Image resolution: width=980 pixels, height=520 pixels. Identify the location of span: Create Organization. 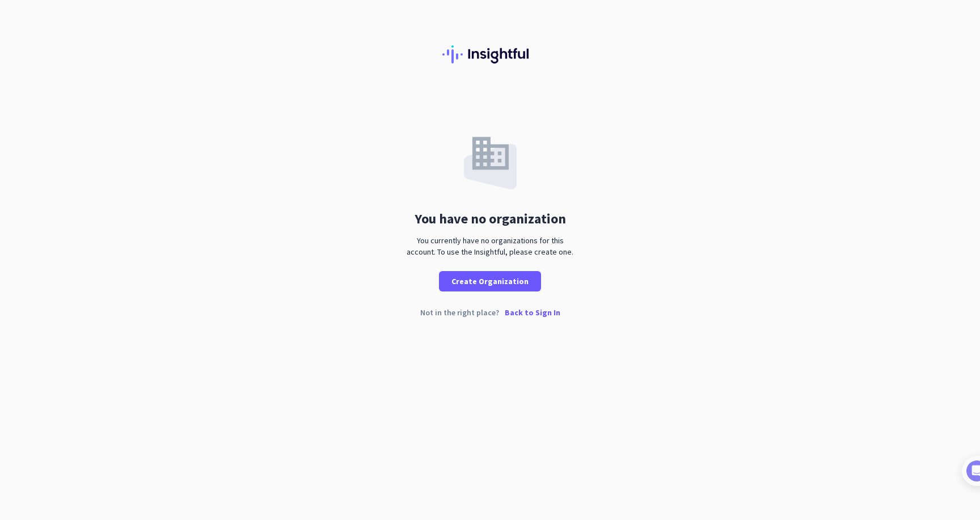
(490, 282).